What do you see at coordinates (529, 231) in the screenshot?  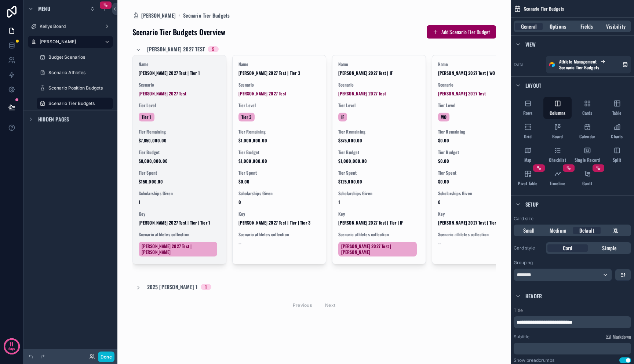 I see `span: Small` at bounding box center [529, 231].